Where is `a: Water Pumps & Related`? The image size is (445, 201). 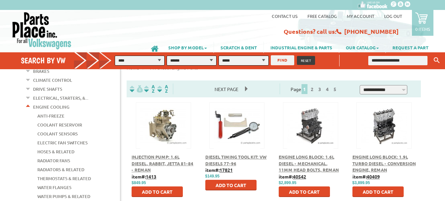 a: Water Pumps & Related is located at coordinates (64, 196).